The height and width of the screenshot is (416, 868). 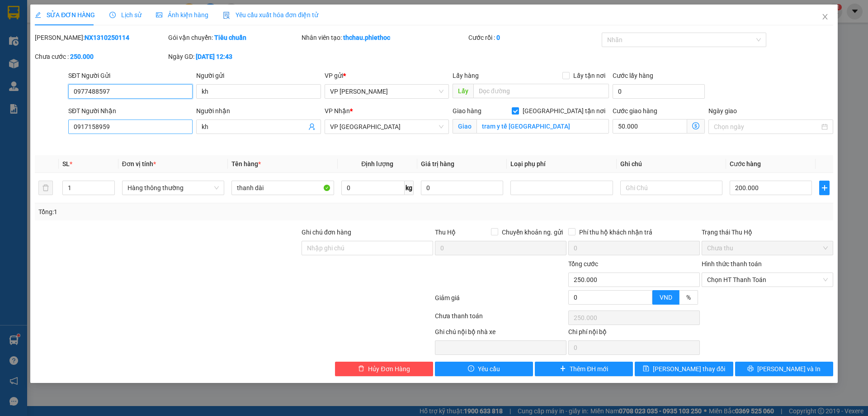 I want to click on input: Ghi Chú, so click(x=671, y=187).